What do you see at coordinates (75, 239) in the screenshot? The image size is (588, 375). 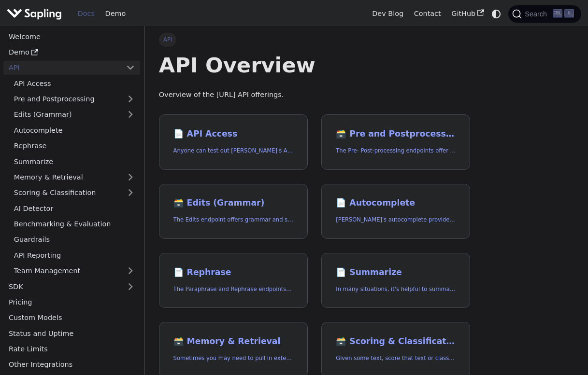 I see `a: Guardrails` at bounding box center [75, 239].